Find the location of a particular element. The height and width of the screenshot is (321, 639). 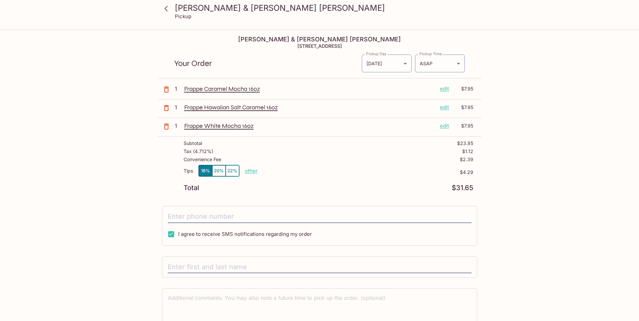

p: Frappe Caramel Mocha 16oz is located at coordinates (309, 89).